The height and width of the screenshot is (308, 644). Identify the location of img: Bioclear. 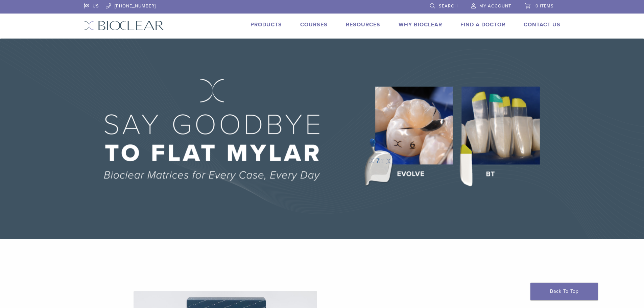
(124, 25).